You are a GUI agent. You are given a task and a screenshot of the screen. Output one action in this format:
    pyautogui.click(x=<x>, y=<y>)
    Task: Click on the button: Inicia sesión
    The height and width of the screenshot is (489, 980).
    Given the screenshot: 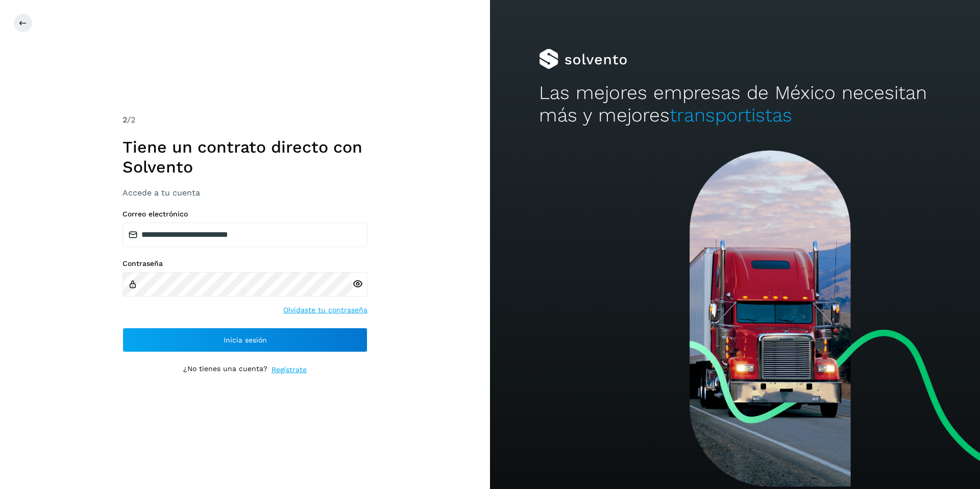 What is the action you would take?
    pyautogui.click(x=245, y=340)
    